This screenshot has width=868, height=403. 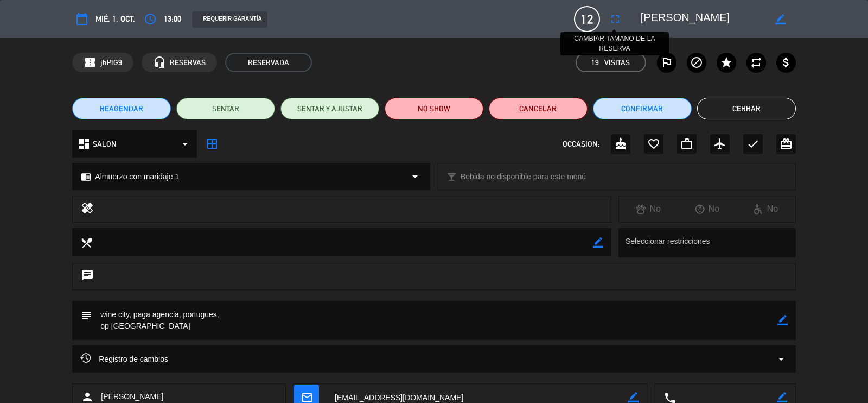 What do you see at coordinates (230, 19) in the screenshot?
I see `div: REQUERIR GARANTÍA` at bounding box center [230, 19].